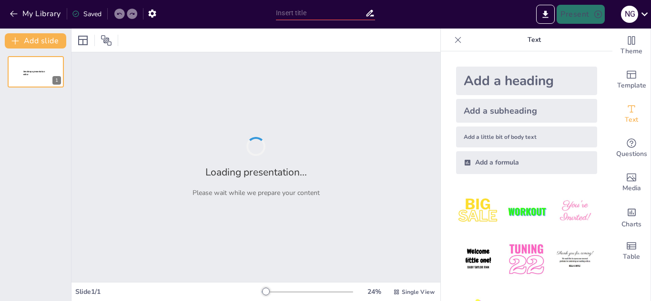 The height and width of the screenshot is (301, 651). Describe the element at coordinates (631, 86) in the screenshot. I see `span: Template` at that location.